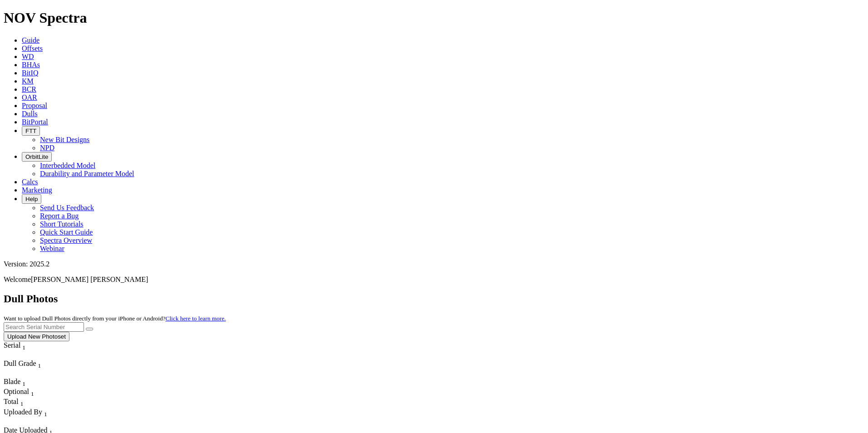 This screenshot has height=433, width=868. Describe the element at coordinates (32, 48) in the screenshot. I see `span: Offsets` at that location.